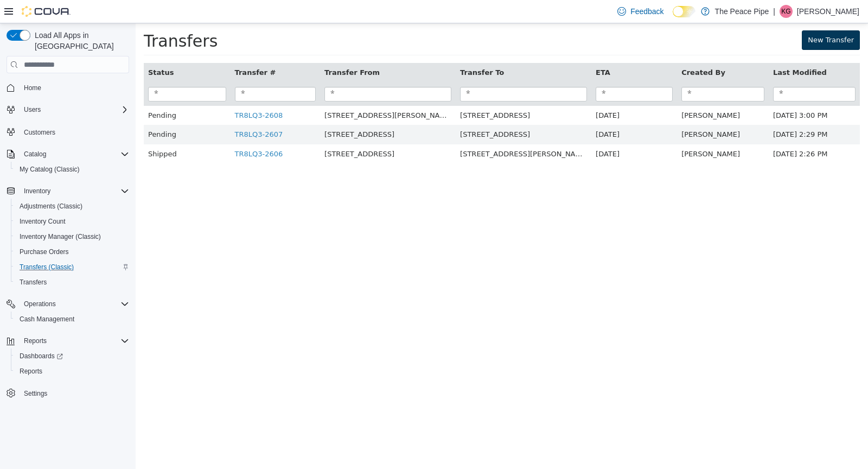  Describe the element at coordinates (72, 283) in the screenshot. I see `button: Transfers` at that location.